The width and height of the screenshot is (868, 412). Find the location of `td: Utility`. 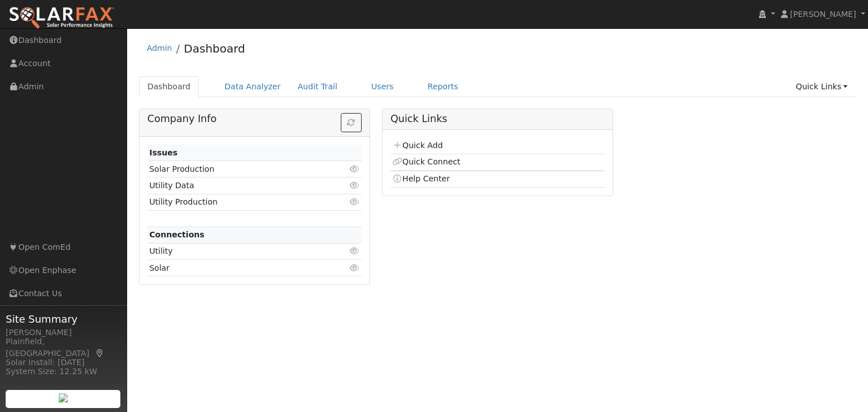

td: Utility is located at coordinates (237, 251).